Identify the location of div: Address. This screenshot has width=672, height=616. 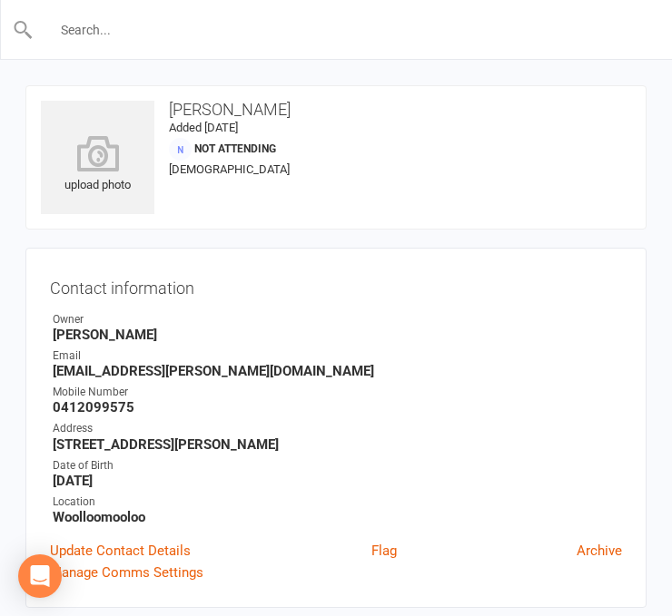
(336, 428).